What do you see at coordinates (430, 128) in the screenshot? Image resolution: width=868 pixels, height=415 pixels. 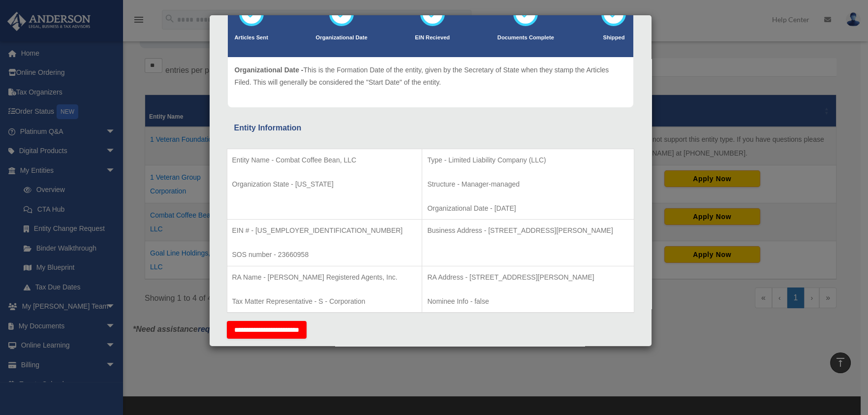 I see `div: Entity Information` at bounding box center [430, 128].